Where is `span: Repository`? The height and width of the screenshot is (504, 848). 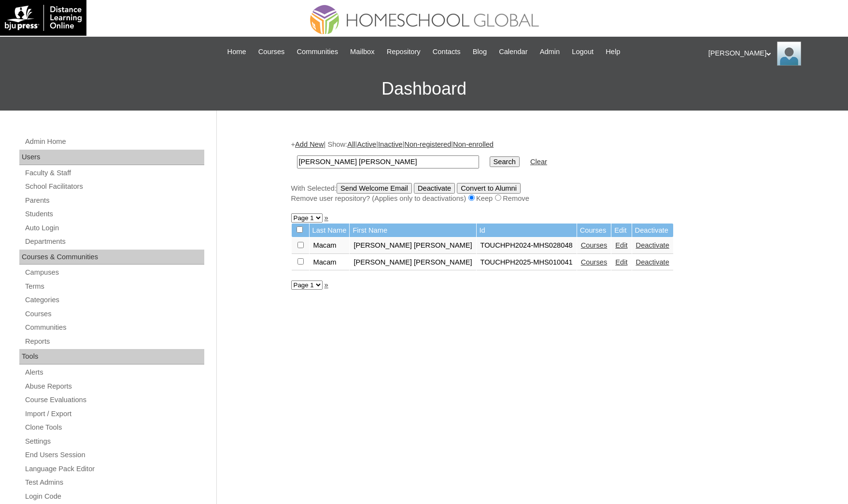
span: Repository is located at coordinates (404, 51).